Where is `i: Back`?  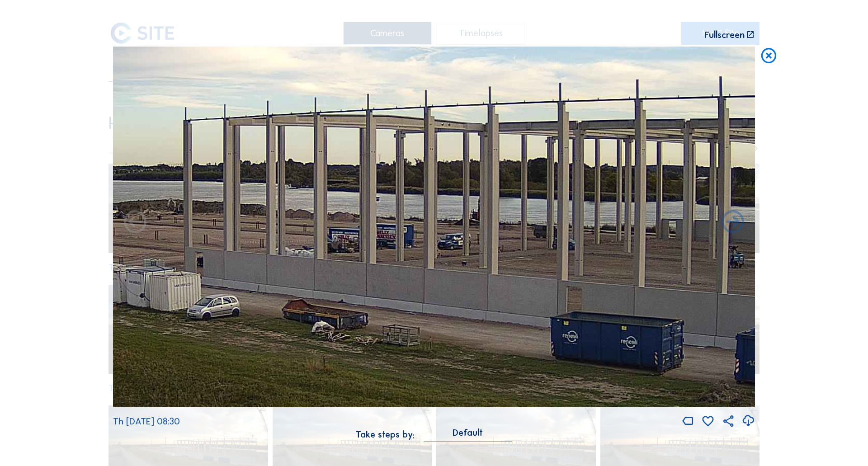 i: Back is located at coordinates (733, 223).